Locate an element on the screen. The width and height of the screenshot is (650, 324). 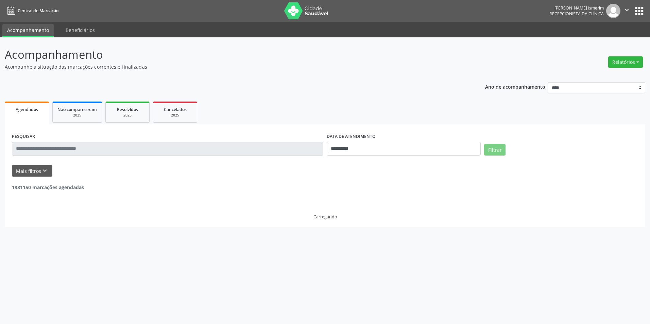
span: Agendados is located at coordinates (27, 109).